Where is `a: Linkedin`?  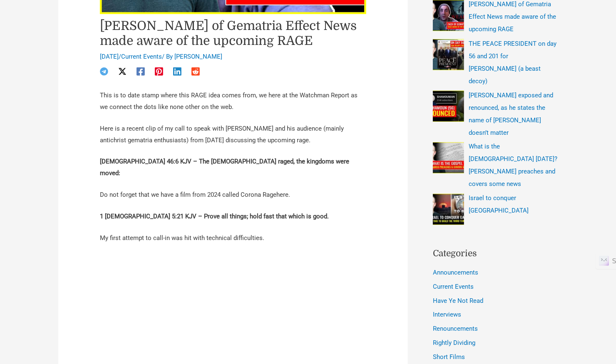
a: Linkedin is located at coordinates (177, 72).